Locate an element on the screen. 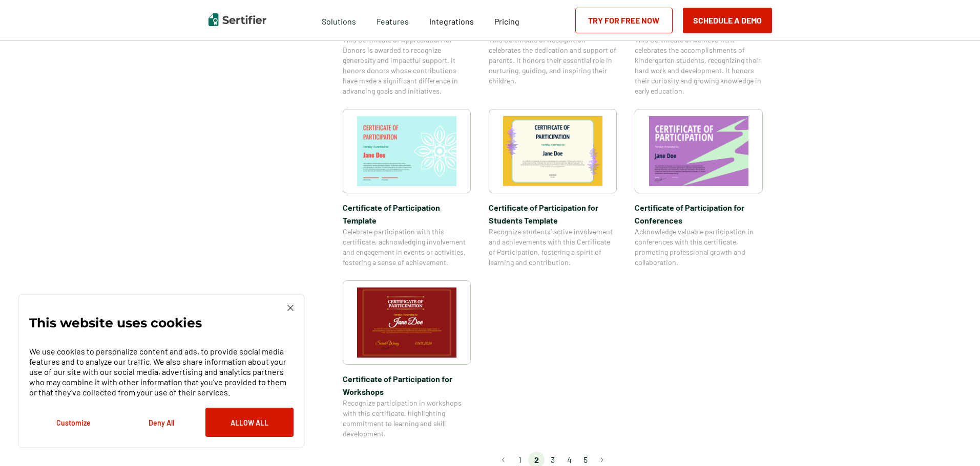 The width and height of the screenshot is (980, 466). img: Certificate of Participation for Conference​s is located at coordinates (699, 151).